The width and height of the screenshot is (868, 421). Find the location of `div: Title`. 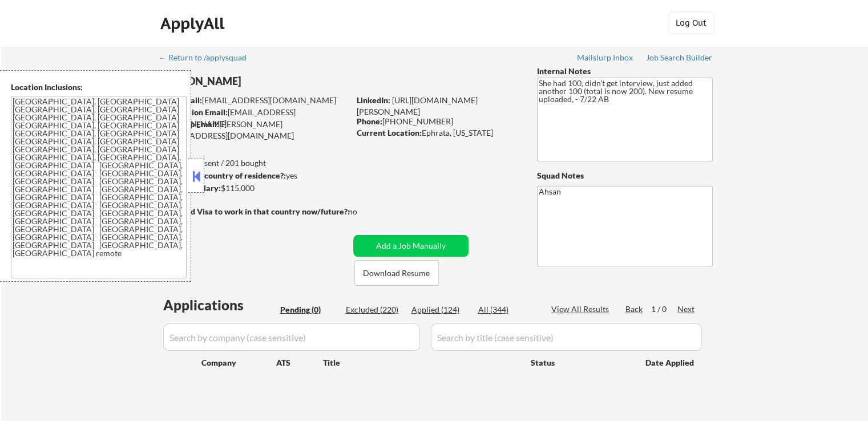

div: Title is located at coordinates (421, 363).